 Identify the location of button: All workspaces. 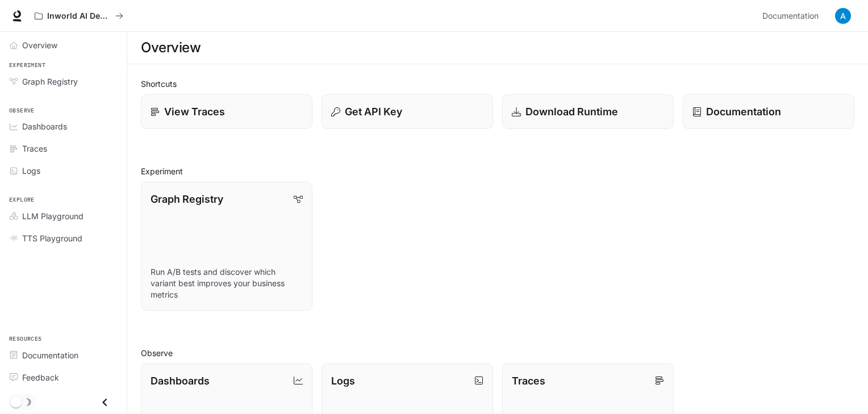
(79, 16).